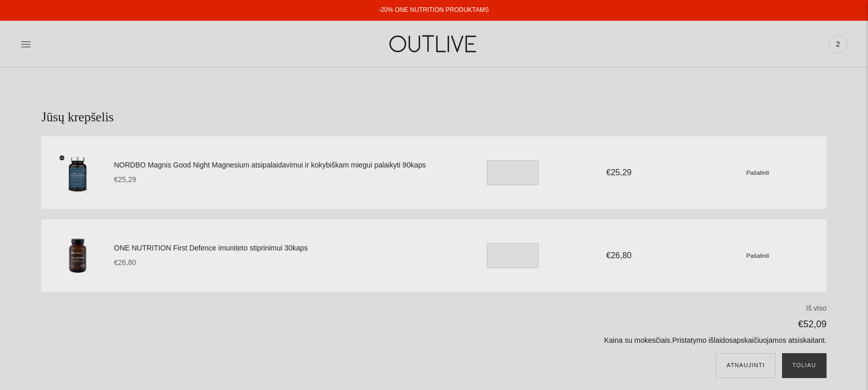  I want to click on p: Kaina su mokesčiais. apskaičiuojamos atsiskaitant., so click(571, 340).